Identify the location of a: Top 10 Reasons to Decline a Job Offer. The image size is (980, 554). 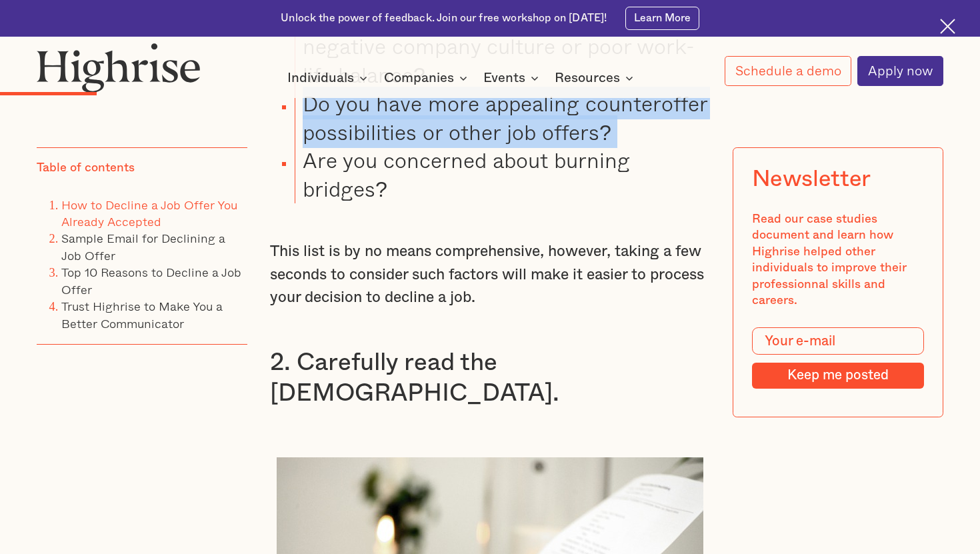
(151, 280).